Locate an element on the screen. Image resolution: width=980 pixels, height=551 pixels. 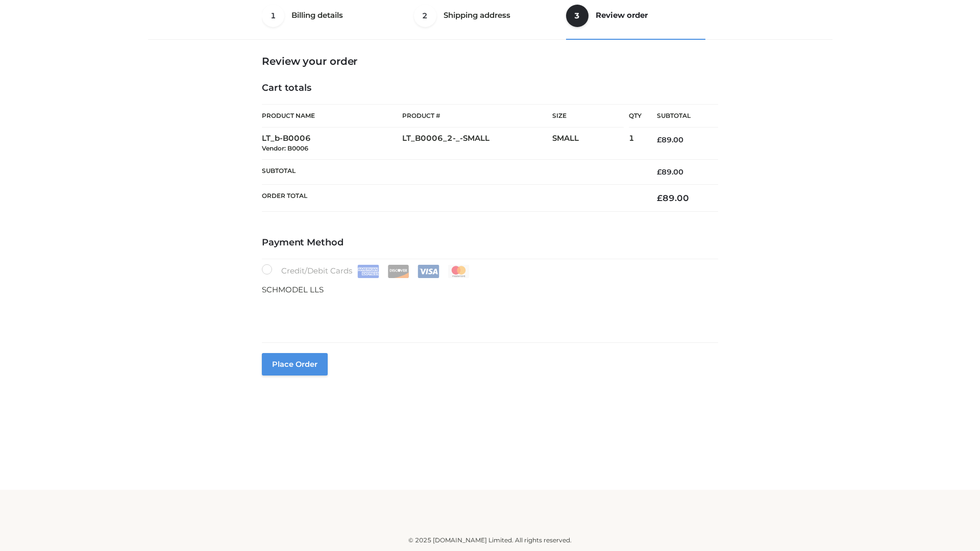
h3: Review your order is located at coordinates (490, 61).